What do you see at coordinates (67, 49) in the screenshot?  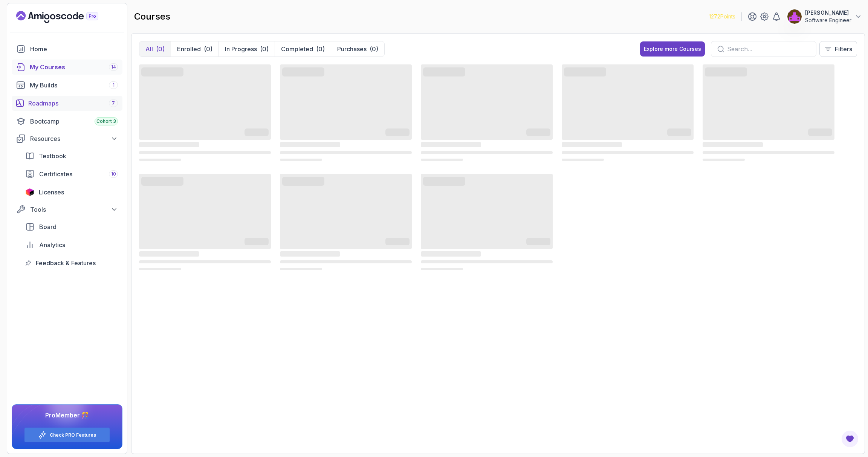 I see `a: home` at bounding box center [67, 49].